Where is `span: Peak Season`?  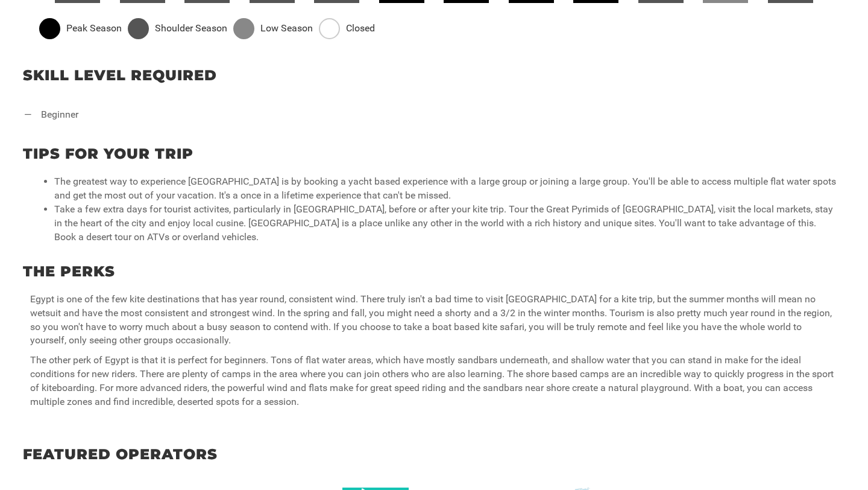
span: Peak Season is located at coordinates (94, 28).